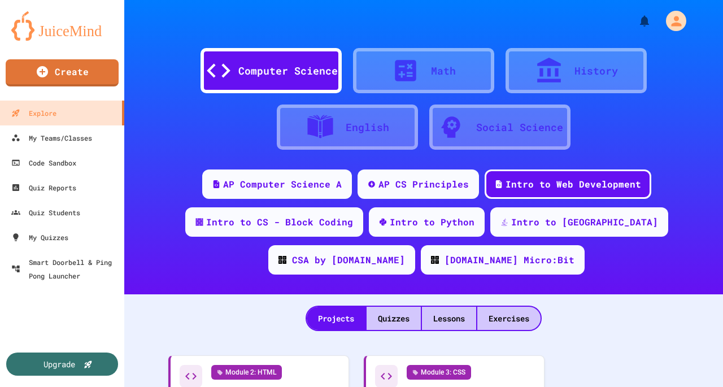 This screenshot has width=723, height=387. I want to click on div: Quiz Reports, so click(44, 188).